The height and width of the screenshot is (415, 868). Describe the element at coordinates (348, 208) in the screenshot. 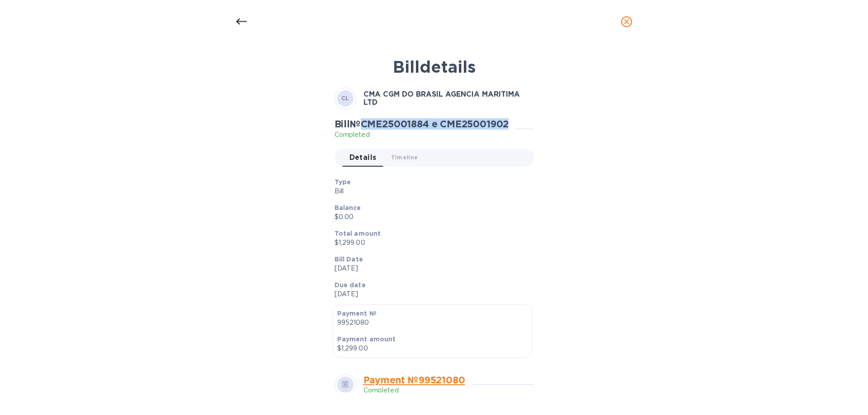

I see `b: Balance` at that location.